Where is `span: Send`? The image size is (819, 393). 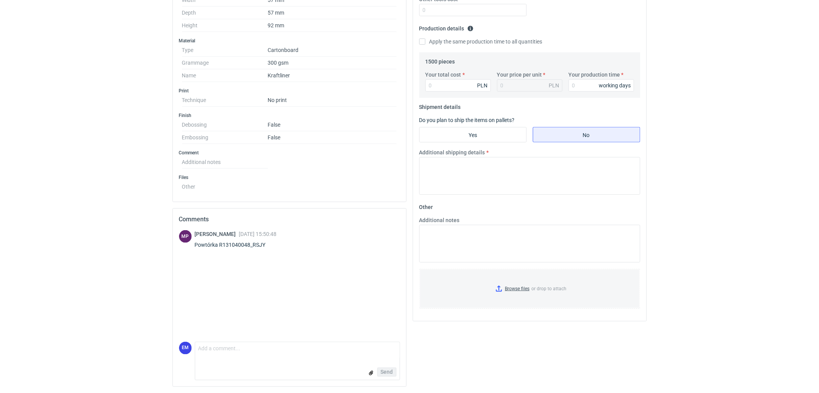 span: Send is located at coordinates (387, 372).